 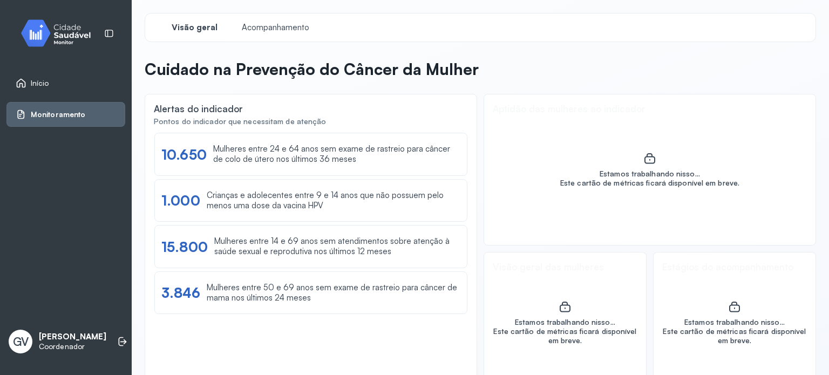 What do you see at coordinates (198, 108) in the screenshot?
I see `div: Alertas do indicador` at bounding box center [198, 108].